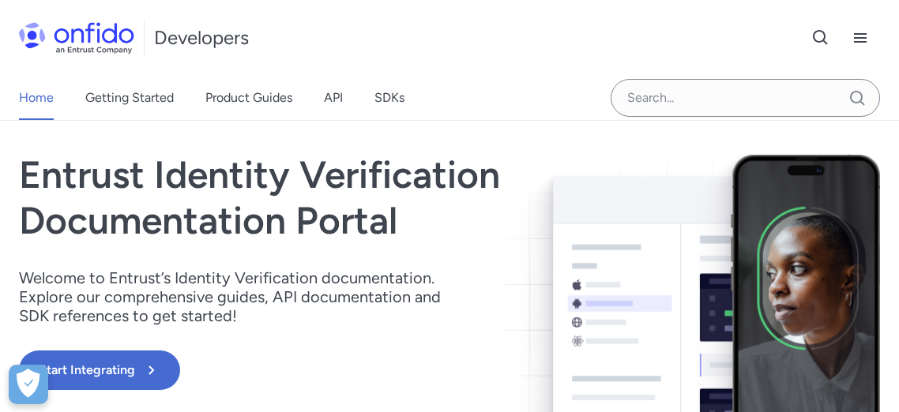 This screenshot has width=899, height=412. What do you see at coordinates (28, 385) in the screenshot?
I see `div: Cookie Preferences` at bounding box center [28, 385].